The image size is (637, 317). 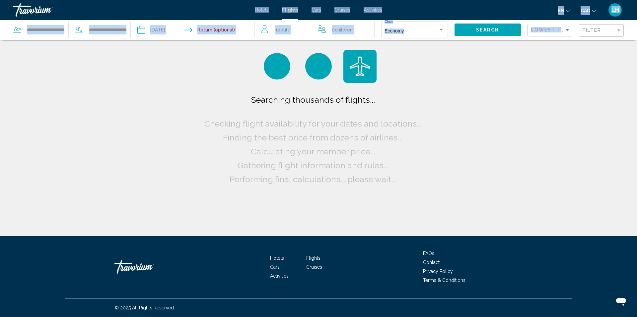 I want to click on span: CAD, so click(x=585, y=11).